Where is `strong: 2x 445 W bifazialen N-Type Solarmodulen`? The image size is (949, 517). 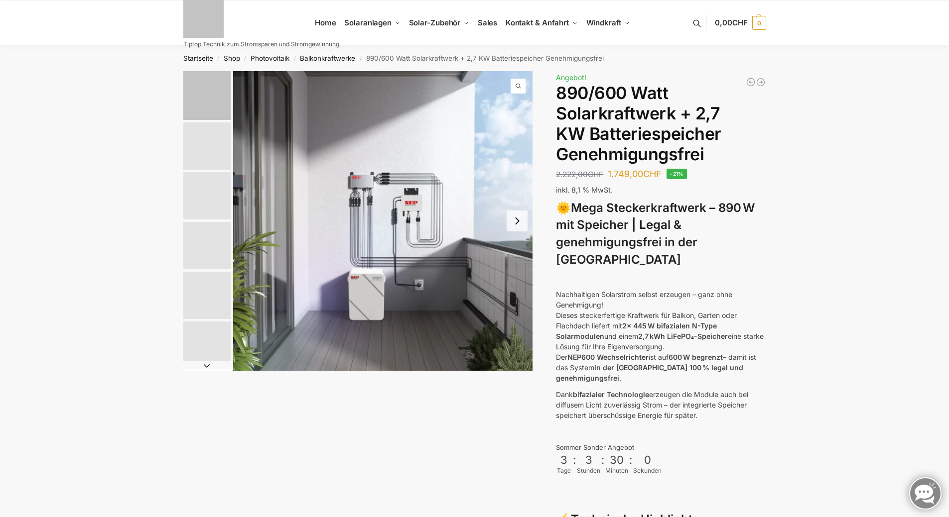
strong: 2x 445 W bifazialen N-Type Solarmodulen is located at coordinates (636, 331).